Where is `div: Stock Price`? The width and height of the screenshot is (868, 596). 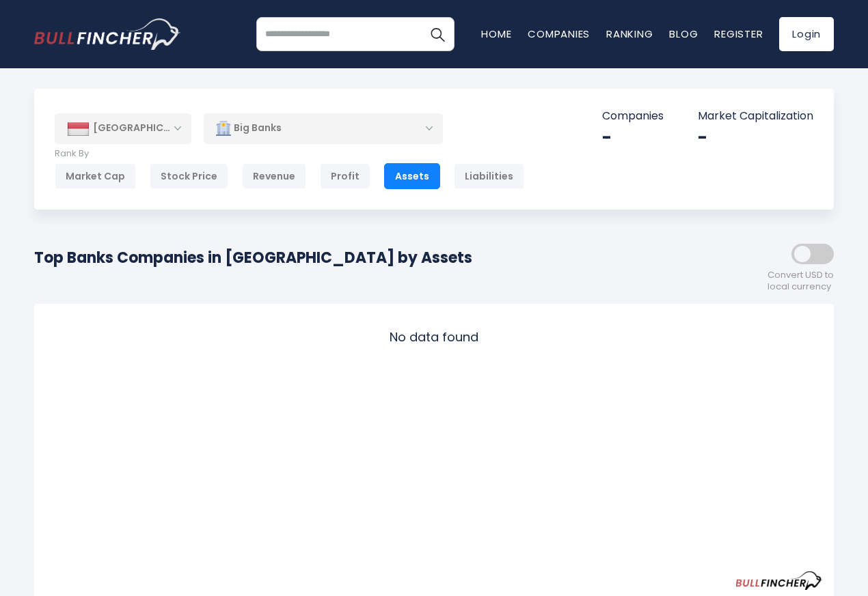
div: Stock Price is located at coordinates (189, 176).